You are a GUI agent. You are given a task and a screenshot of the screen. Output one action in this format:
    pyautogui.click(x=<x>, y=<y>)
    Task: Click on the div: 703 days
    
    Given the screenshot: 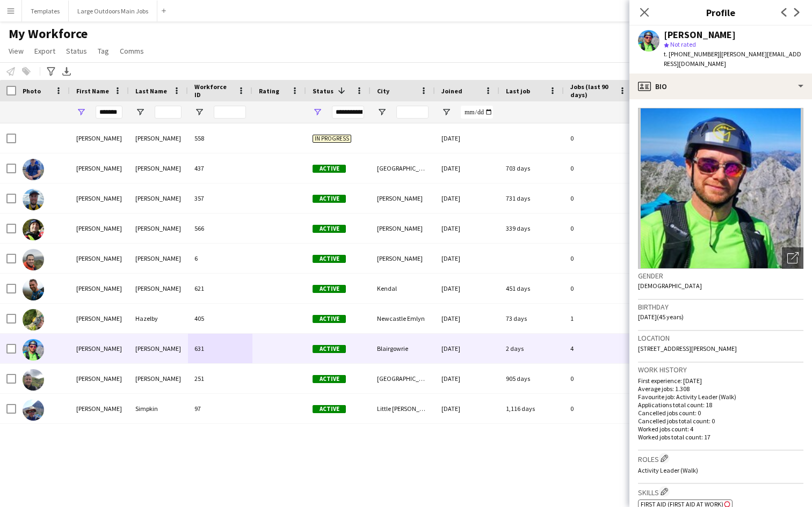 What is the action you would take?
    pyautogui.click(x=531, y=168)
    